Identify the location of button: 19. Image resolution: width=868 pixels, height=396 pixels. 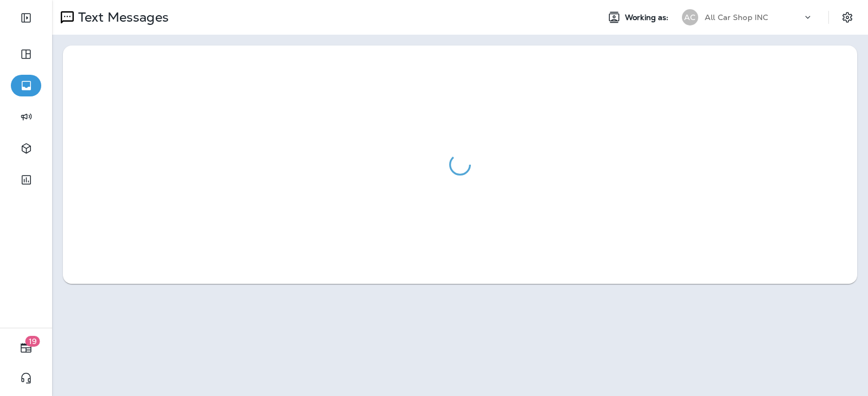
(26, 348).